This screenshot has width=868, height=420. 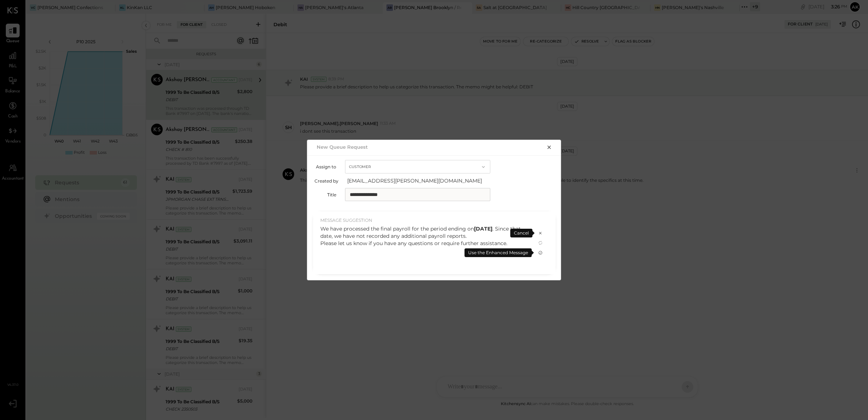 I want to click on label: Assign to, so click(x=325, y=167).